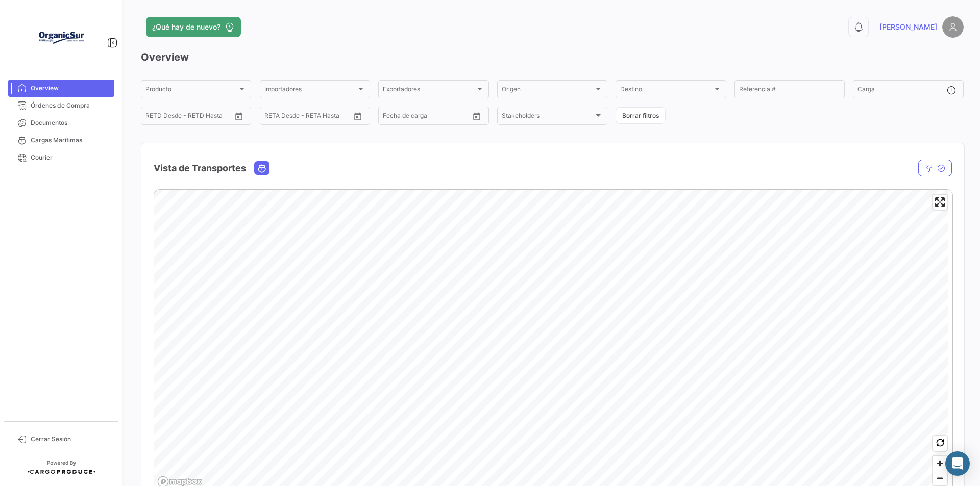 This screenshot has height=486, width=980. What do you see at coordinates (939, 478) in the screenshot?
I see `button: Zoom out` at bounding box center [939, 478].